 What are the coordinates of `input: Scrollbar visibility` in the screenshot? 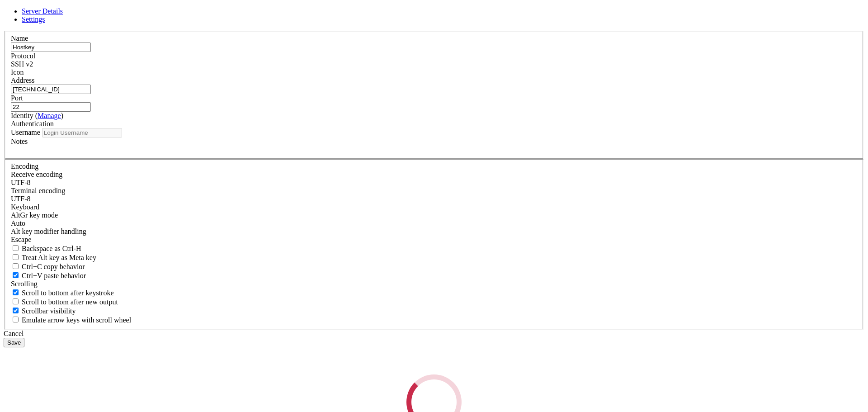 It's located at (15, 311).